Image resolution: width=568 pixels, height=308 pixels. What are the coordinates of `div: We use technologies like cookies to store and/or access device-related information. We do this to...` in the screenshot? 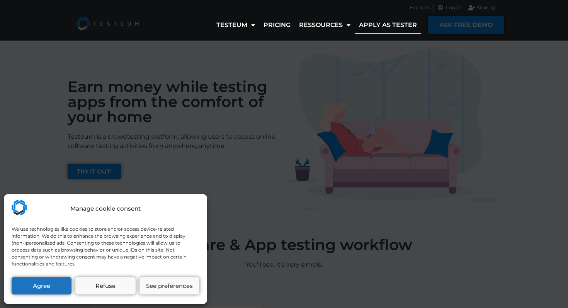 It's located at (105, 246).